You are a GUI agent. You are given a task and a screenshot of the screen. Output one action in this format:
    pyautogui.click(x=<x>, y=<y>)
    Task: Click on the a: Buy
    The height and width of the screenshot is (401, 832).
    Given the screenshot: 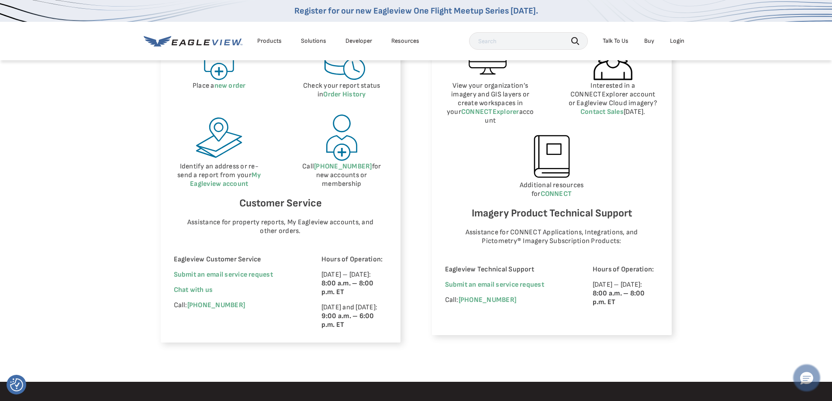 What is the action you would take?
    pyautogui.click(x=649, y=41)
    